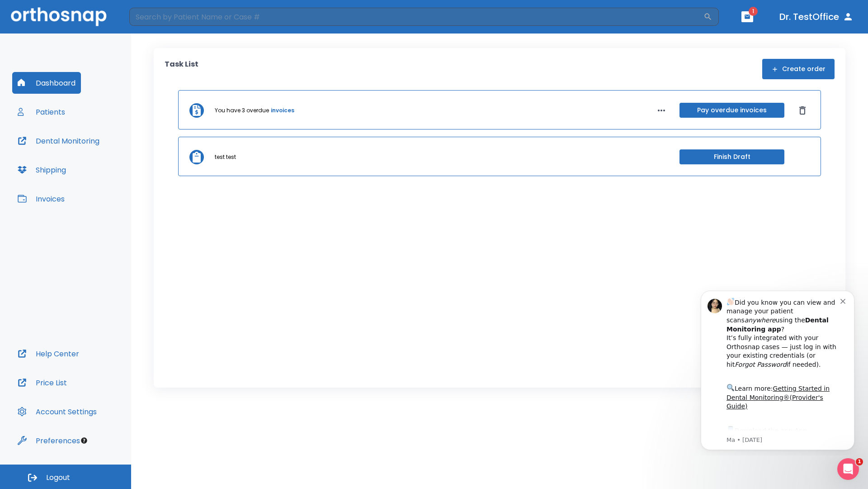 Image resolution: width=868 pixels, height=489 pixels. Describe the element at coordinates (74, 82) in the screenshot. I see `i: Forgot Password` at that location.